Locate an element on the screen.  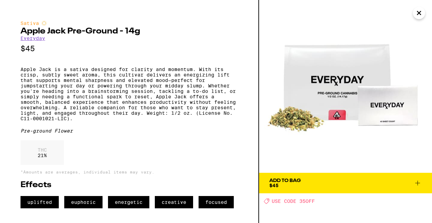
span: focused is located at coordinates (216, 202).